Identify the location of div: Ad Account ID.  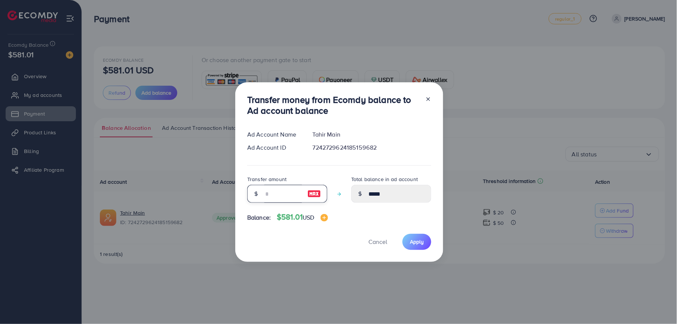
(274, 147).